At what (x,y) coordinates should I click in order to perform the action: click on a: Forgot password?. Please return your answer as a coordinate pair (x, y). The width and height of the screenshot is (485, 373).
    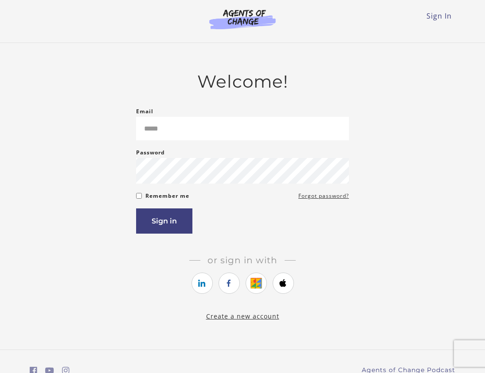
    Looking at the image, I should click on (323, 196).